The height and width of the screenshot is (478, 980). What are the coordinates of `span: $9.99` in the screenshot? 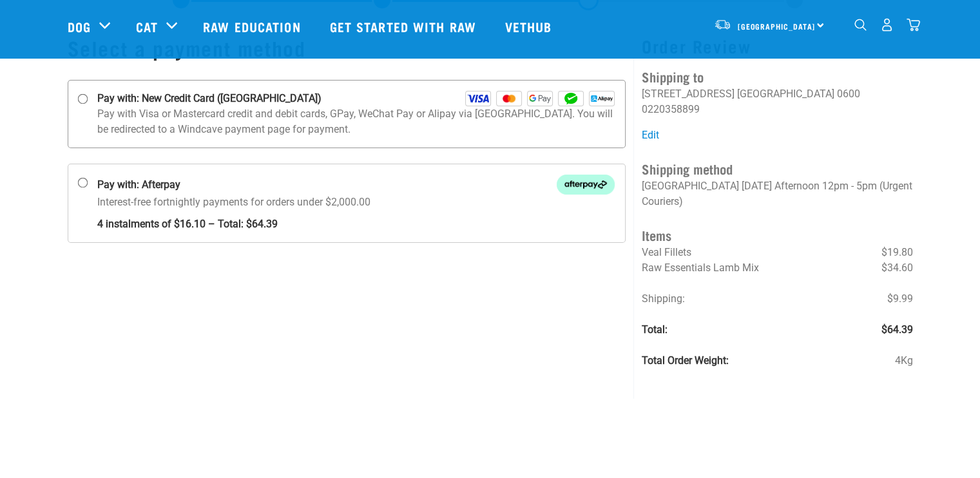 It's located at (899, 299).